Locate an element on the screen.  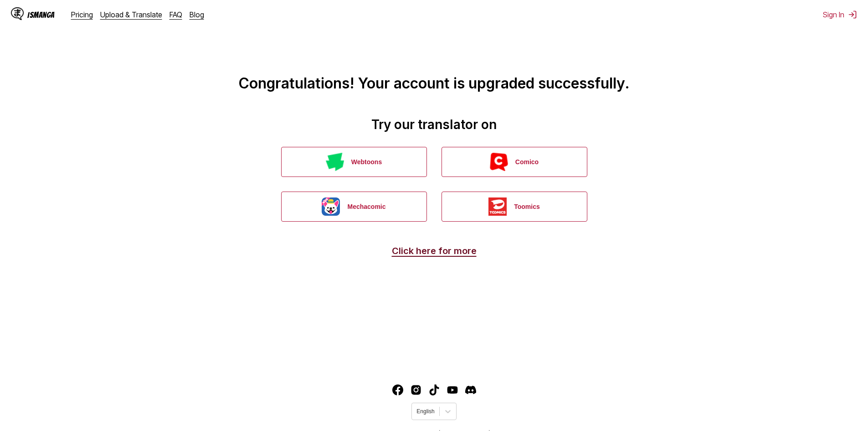
a: Instagram is located at coordinates (416, 390).